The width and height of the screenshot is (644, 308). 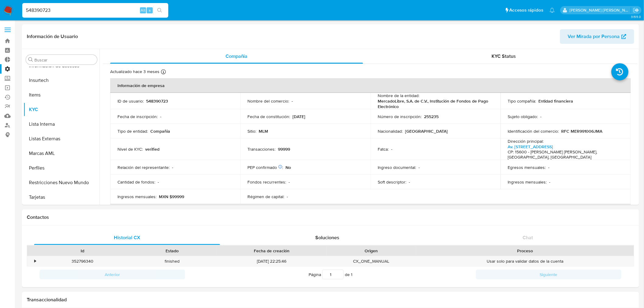 I want to click on button: Items, so click(x=62, y=95).